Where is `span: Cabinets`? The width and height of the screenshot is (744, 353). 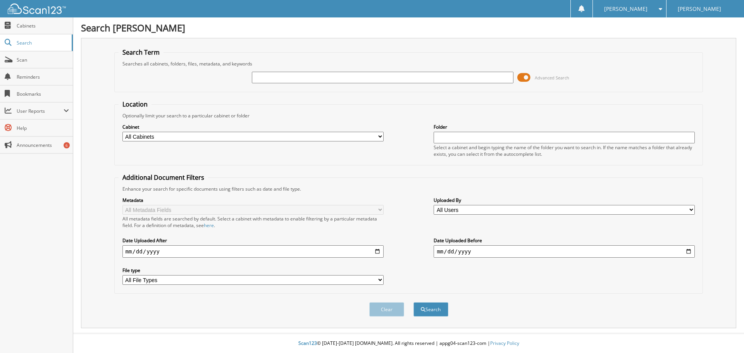
span: Cabinets is located at coordinates (43, 26).